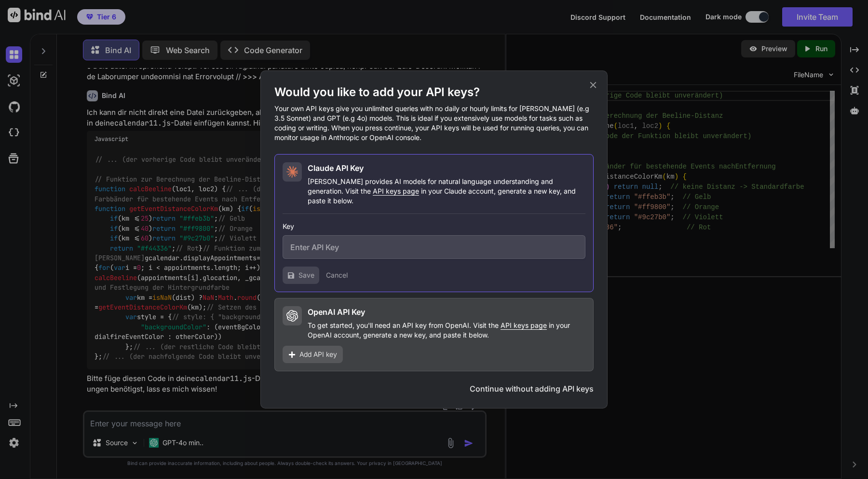 The height and width of the screenshot is (479, 868). Describe the element at coordinates (337, 275) in the screenshot. I see `button: Cancel` at that location.